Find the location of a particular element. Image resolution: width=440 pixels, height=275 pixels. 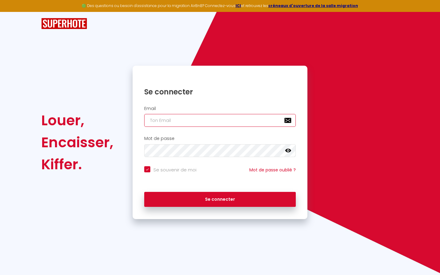

strong: créneaux d'ouverture de la salle migration is located at coordinates (313, 5).